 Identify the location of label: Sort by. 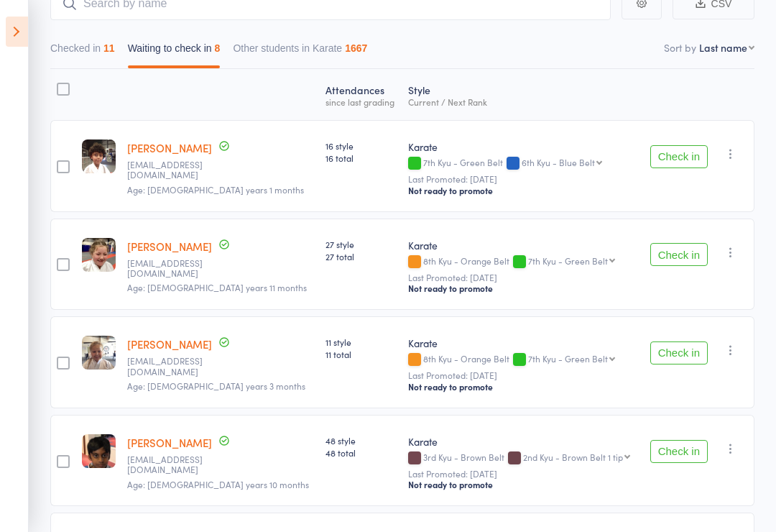
(679, 47).